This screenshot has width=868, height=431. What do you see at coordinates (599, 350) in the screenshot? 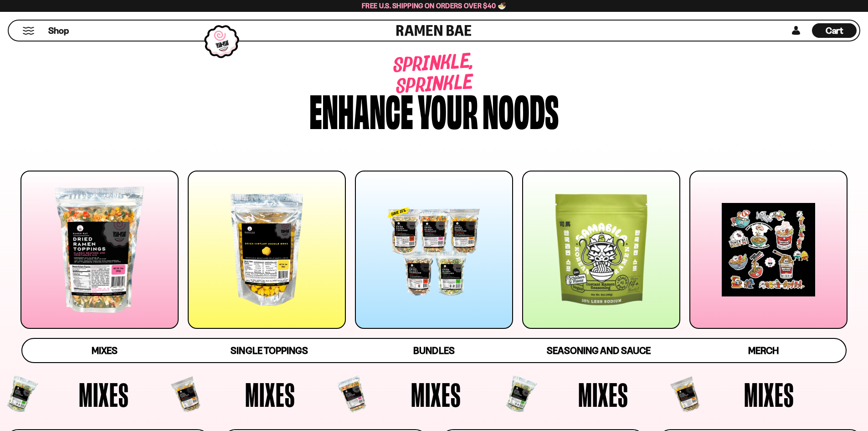
I see `a: Seasoning and Sauce` at bounding box center [599, 350].